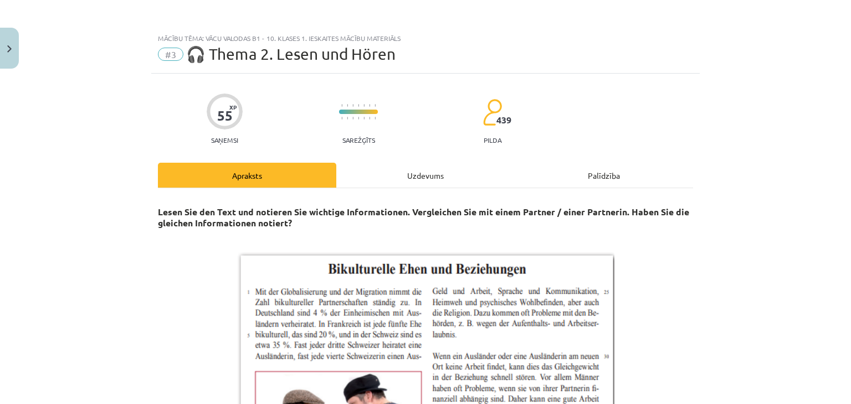 This screenshot has height=404, width=851. I want to click on span: 🎧 Thema 2. Lesen und Hören, so click(291, 54).